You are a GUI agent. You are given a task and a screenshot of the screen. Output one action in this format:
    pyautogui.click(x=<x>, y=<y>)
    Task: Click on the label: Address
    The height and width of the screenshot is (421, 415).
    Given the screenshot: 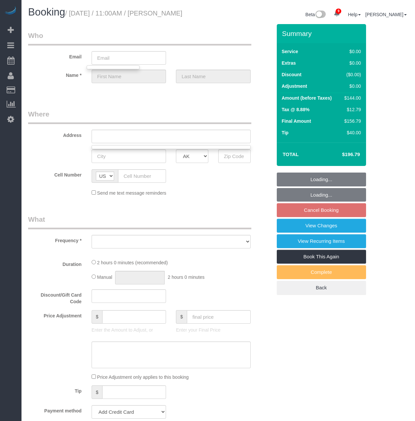 What is the action you would take?
    pyautogui.click(x=55, y=134)
    